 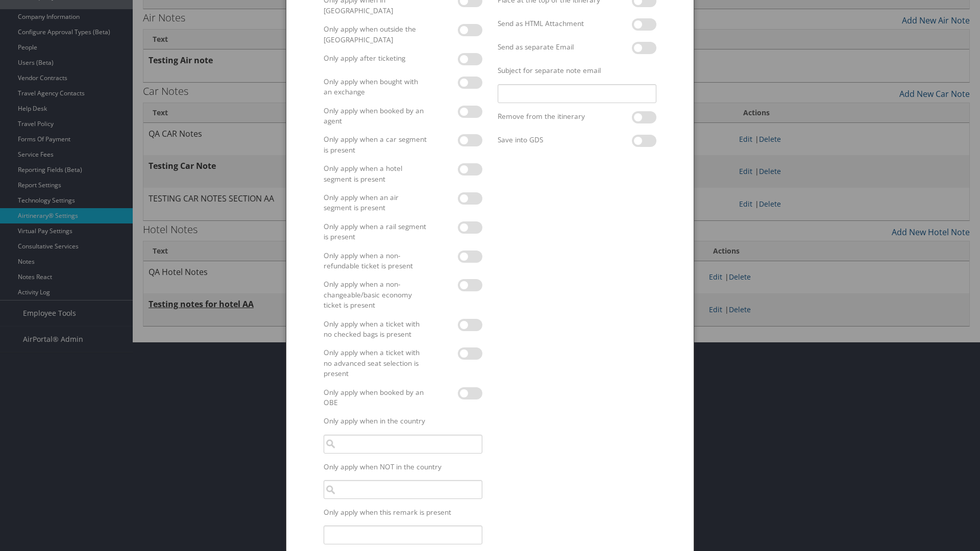 What do you see at coordinates (375, 294) in the screenshot?
I see `label: Only apply when a non-changeable/basic economy ticket is present` at bounding box center [375, 294].